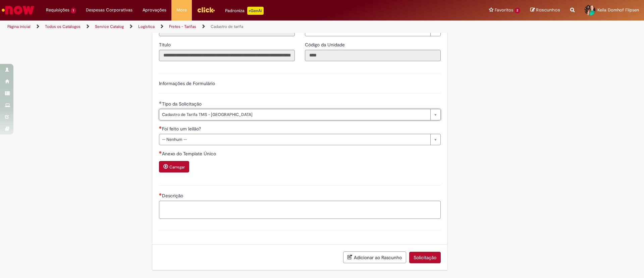  What do you see at coordinates (325, 44) in the screenshot?
I see `label: Somente leitura - Código da Unidade` at bounding box center [325, 44].